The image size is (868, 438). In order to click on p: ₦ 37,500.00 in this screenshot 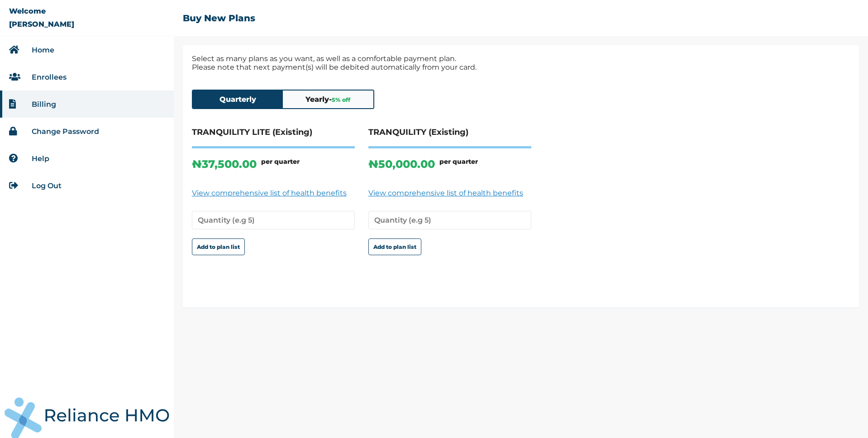, I will do `click(224, 164)`.